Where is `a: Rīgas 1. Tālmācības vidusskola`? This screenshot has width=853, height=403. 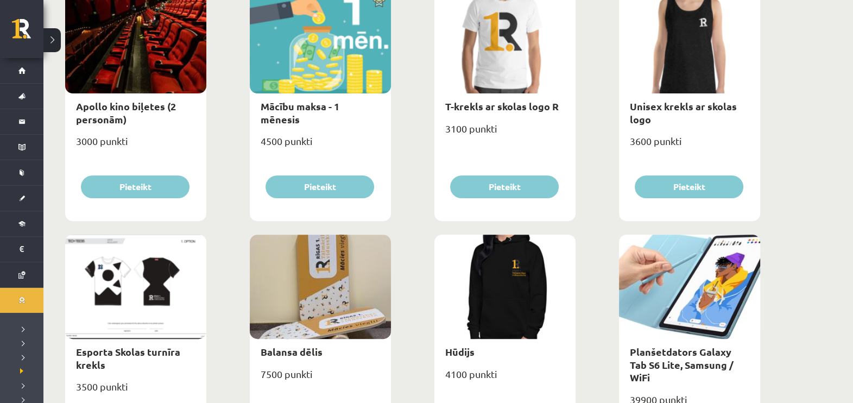
a: Rīgas 1. Tālmācības vidusskola is located at coordinates (28, 33).